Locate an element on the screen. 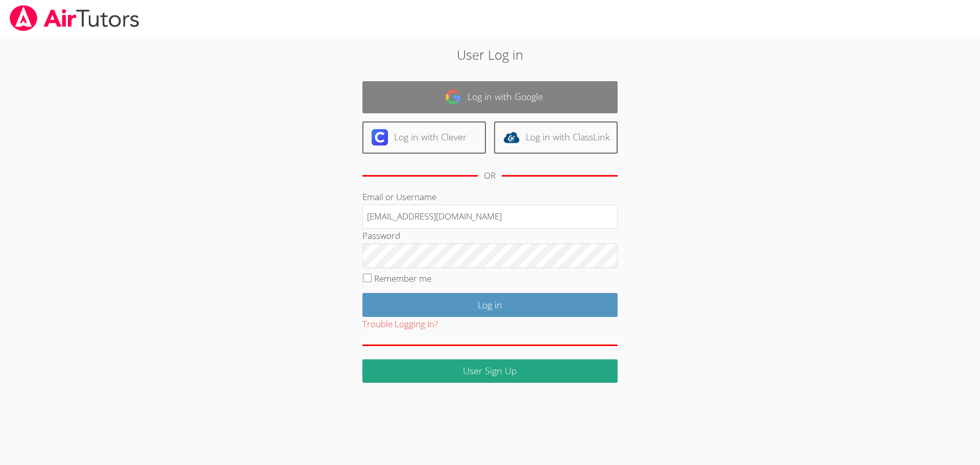 This screenshot has width=980, height=465. a: User Sign Up is located at coordinates (490, 371).